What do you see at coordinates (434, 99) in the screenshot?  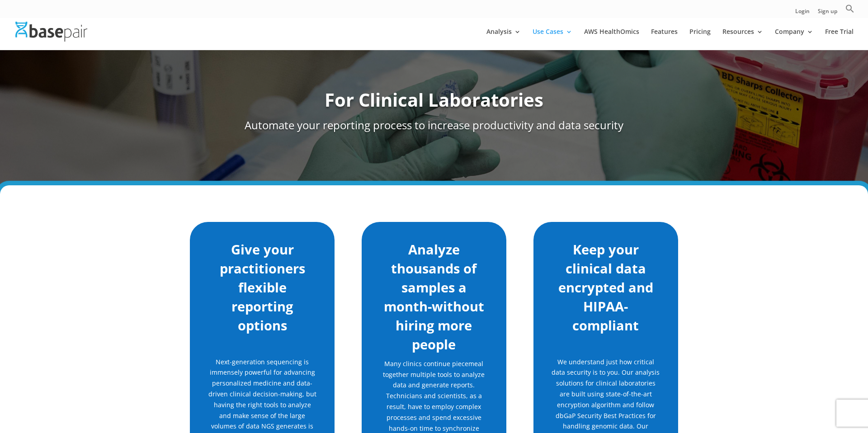 I see `strong: For Clinical Laboratories` at bounding box center [434, 99].